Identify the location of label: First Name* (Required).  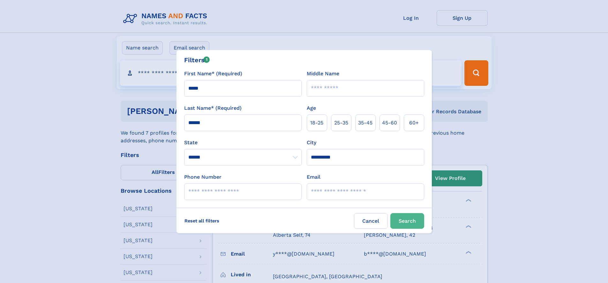
(213, 74).